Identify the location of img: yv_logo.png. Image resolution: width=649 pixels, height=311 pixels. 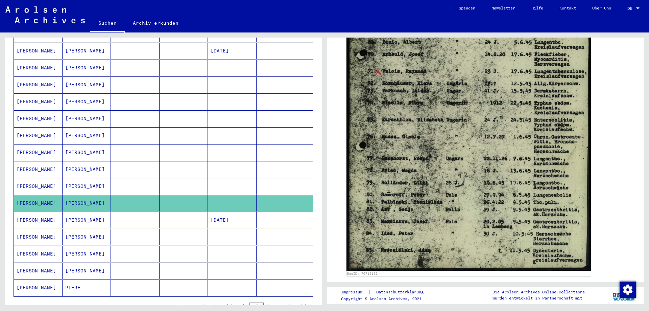
(624, 295).